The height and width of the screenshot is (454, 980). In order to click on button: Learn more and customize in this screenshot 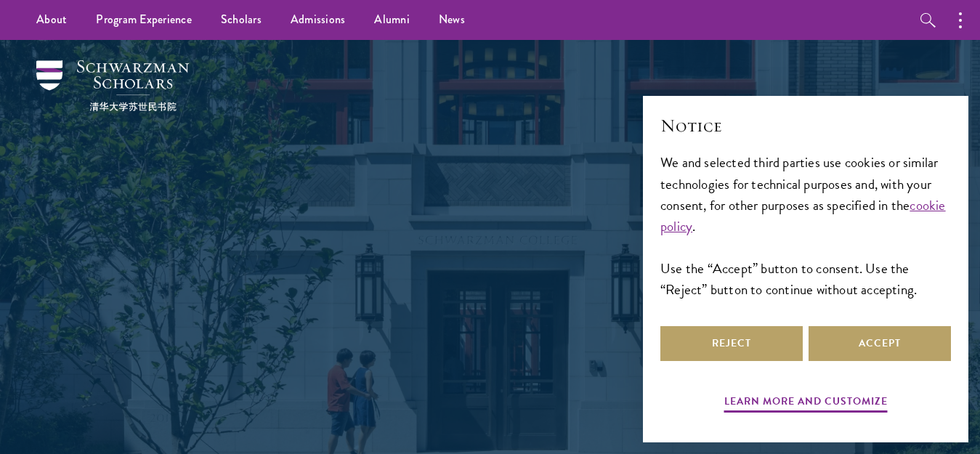, I will do `click(805, 403)`.